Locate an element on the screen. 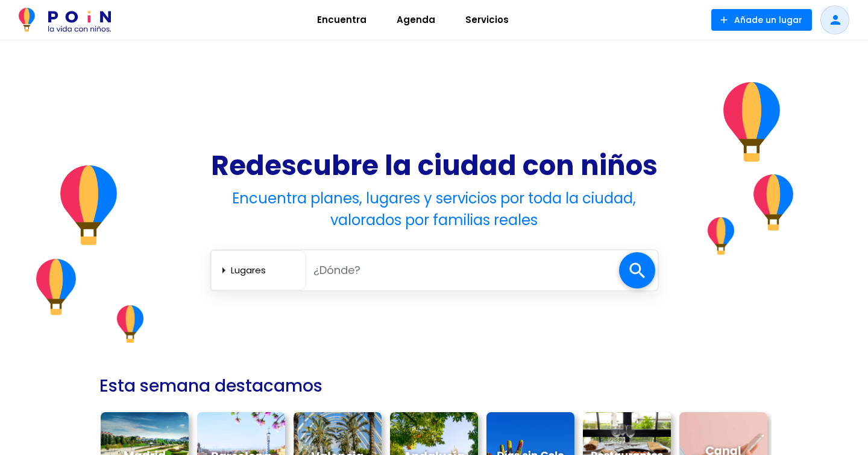  span: Agenda is located at coordinates (416, 20).